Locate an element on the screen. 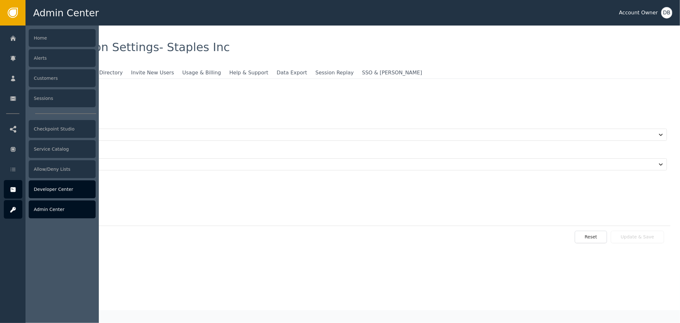  a: Sessions is located at coordinates (50, 98).